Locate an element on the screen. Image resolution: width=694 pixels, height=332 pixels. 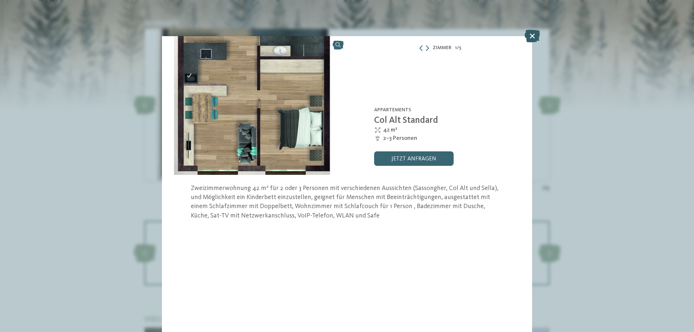
span: Zimmer is located at coordinates (442, 48).